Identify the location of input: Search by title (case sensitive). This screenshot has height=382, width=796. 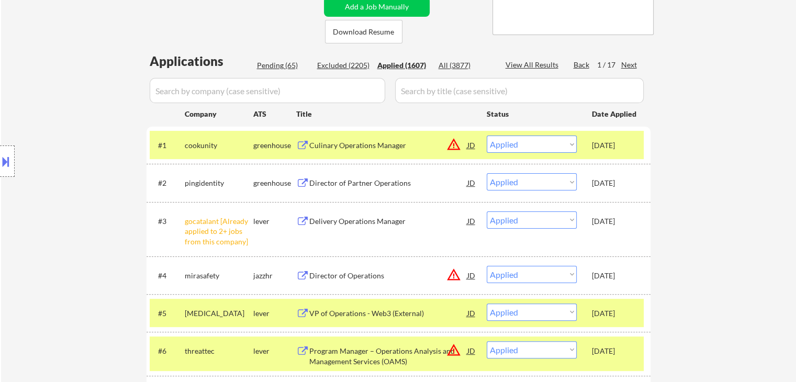
(519, 91).